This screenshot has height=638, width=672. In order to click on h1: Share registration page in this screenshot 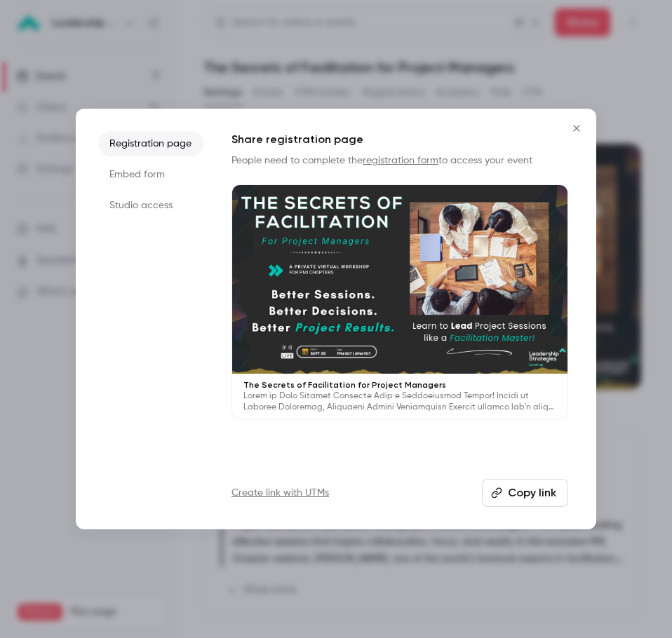, I will do `click(400, 139)`.